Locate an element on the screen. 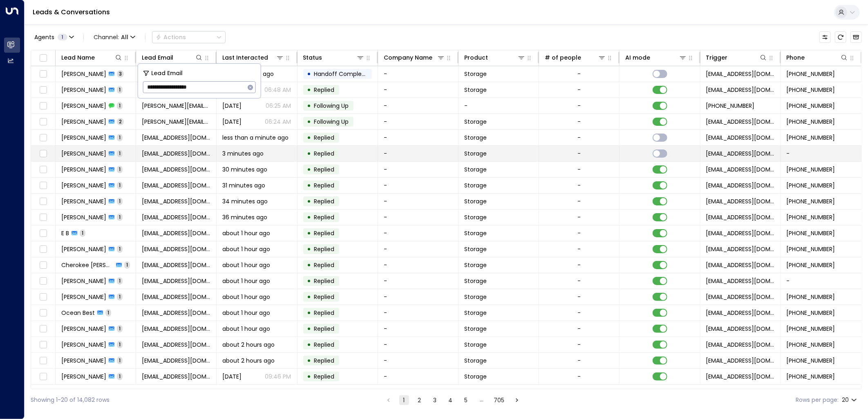  span: 2 is located at coordinates (120, 121).